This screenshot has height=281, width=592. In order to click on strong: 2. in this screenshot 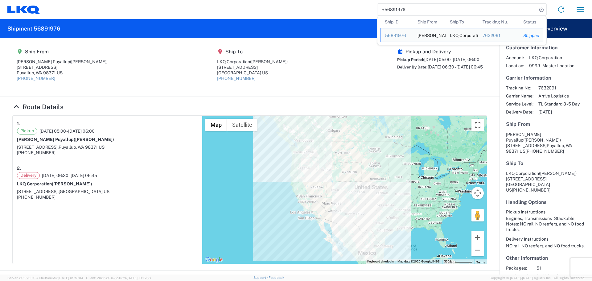, I will do `click(19, 168)`.